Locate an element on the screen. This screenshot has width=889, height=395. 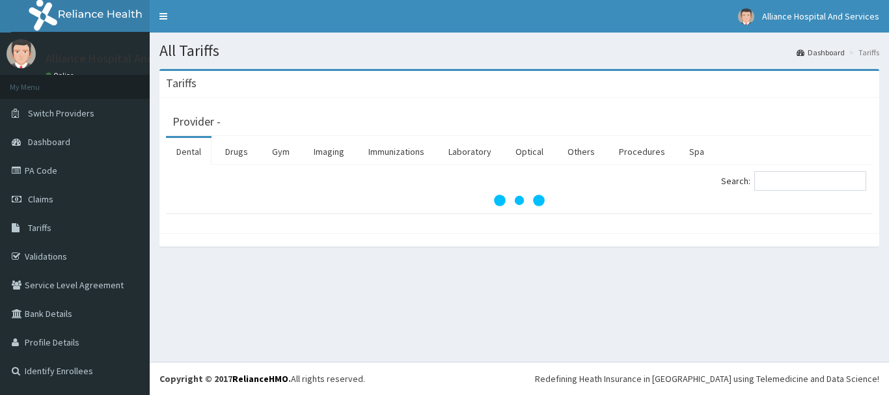
a: Drugs is located at coordinates (236, 152).